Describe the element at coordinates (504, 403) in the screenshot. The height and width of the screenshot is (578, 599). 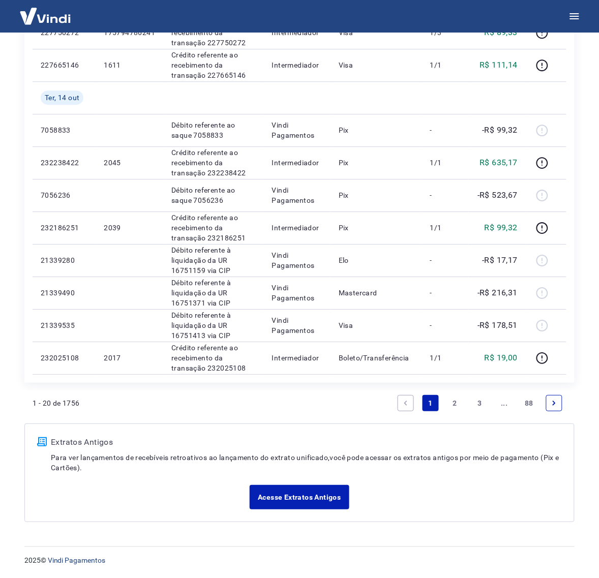
I see `a: Jump forward` at that location.